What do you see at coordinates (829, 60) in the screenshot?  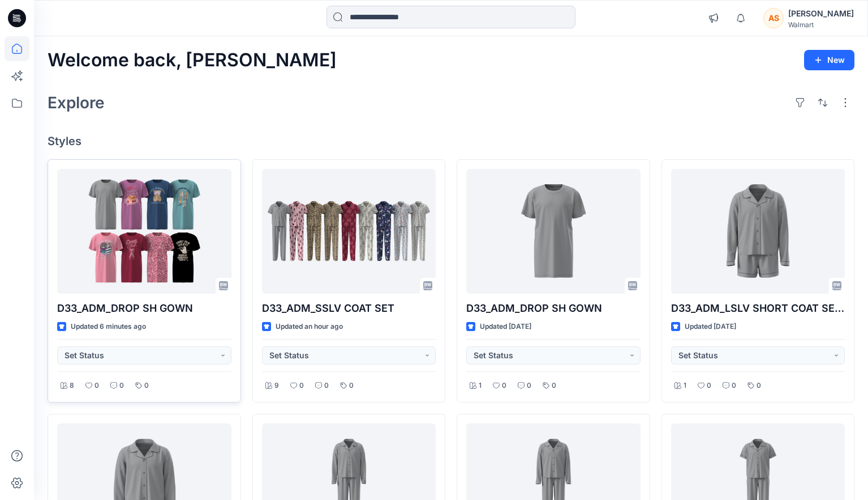 I see `button: New` at bounding box center [829, 60].